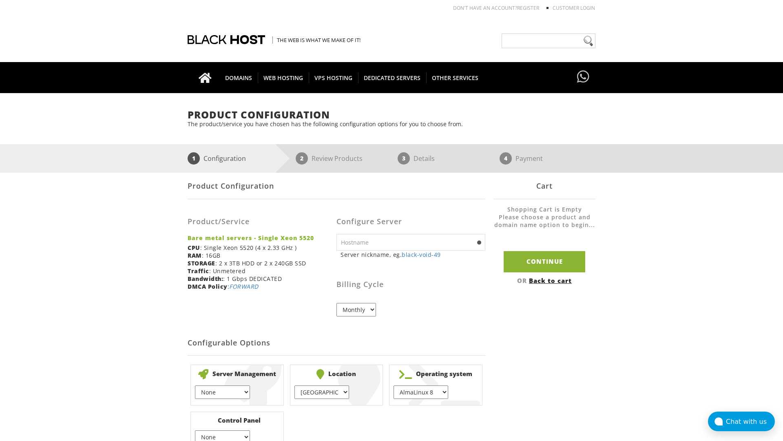 Image resolution: width=783 pixels, height=441 pixels. What do you see at coordinates (545, 261) in the screenshot?
I see `input: Continue` at bounding box center [545, 261].